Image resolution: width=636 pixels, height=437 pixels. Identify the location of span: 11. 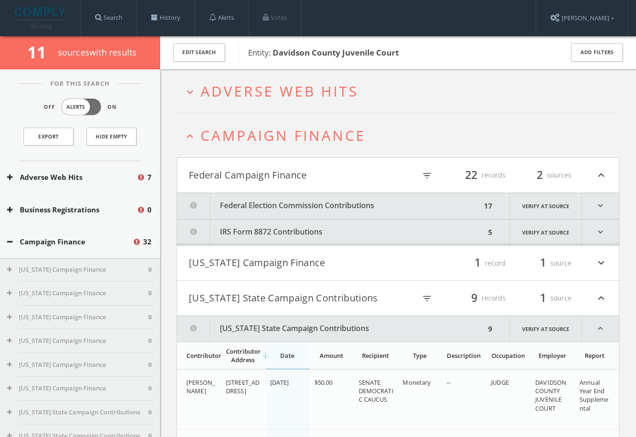
(40, 52).